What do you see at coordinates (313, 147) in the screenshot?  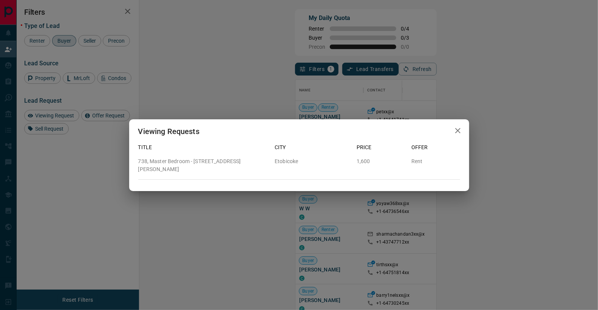 I see `p: City` at bounding box center [313, 147].